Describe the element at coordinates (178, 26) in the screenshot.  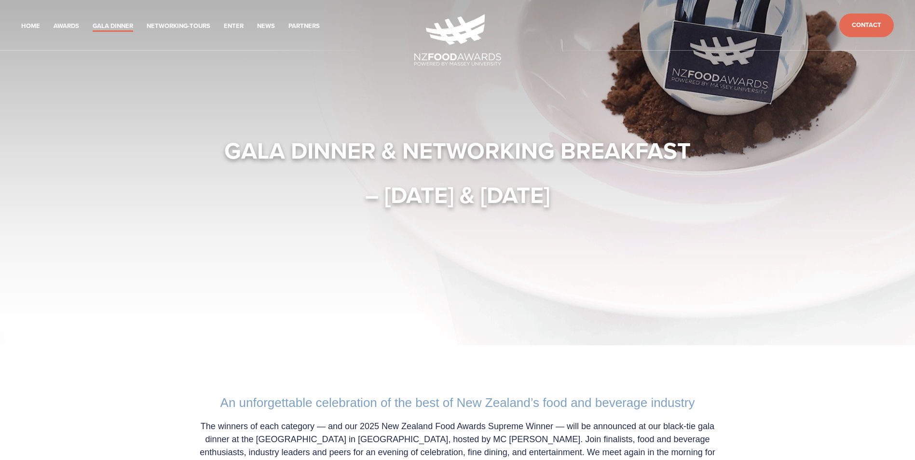
I see `a: Networking-Tours` at that location.